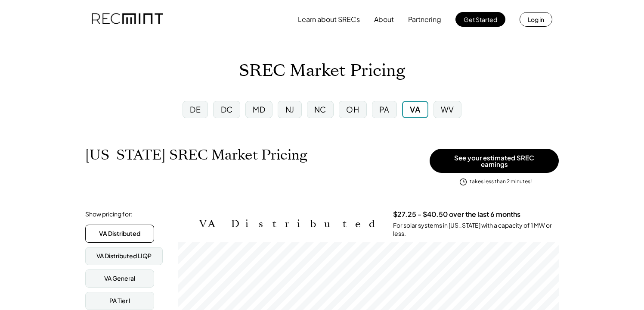 The image size is (644, 310). I want to click on button: Partnering, so click(425, 19).